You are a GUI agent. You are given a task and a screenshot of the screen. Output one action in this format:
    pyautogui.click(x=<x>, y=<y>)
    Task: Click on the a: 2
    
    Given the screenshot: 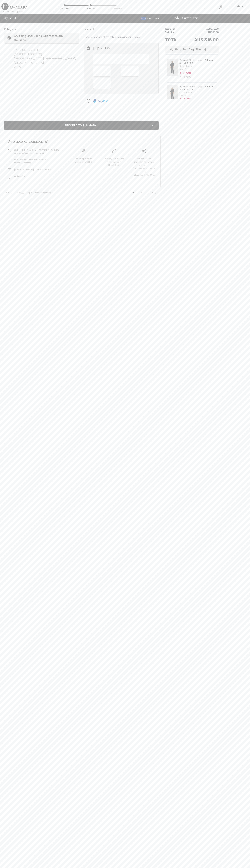 What is the action you would take?
    pyautogui.click(x=238, y=7)
    